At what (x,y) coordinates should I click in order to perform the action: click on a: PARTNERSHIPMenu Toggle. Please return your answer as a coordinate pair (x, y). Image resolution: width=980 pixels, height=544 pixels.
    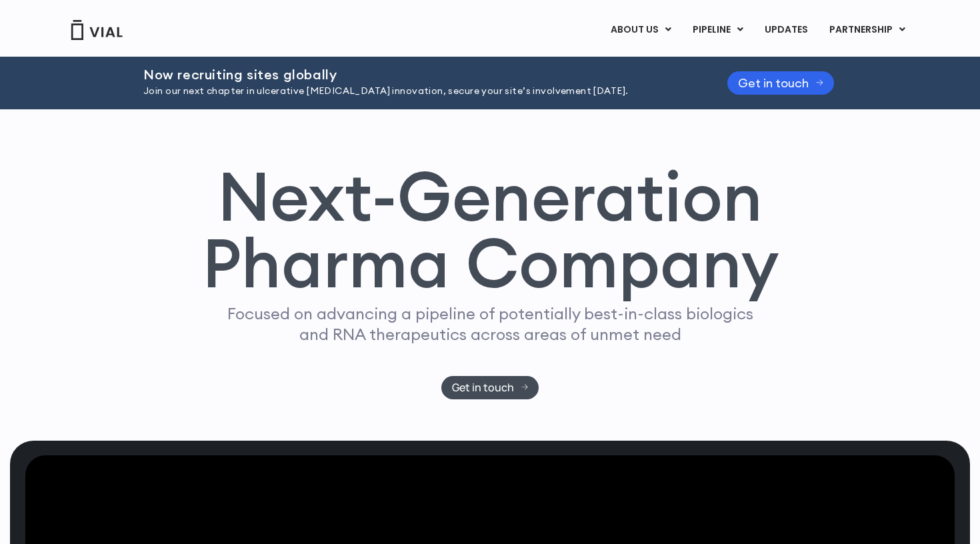
    Looking at the image, I should click on (867, 30).